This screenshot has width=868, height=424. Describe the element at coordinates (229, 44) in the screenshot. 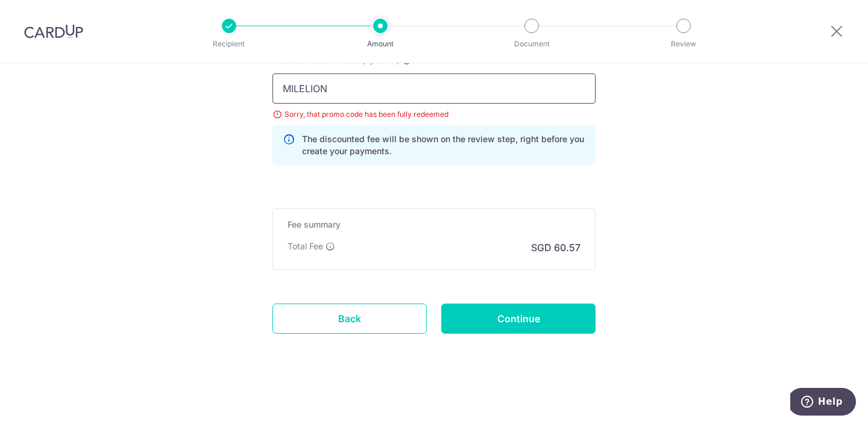

I see `p: Recipient` at that location.